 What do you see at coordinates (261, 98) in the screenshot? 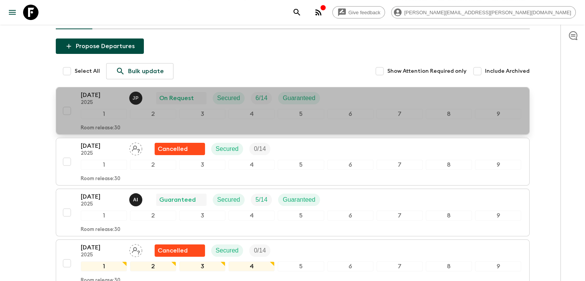
I see `p: 6 / 14` at bounding box center [261, 98].